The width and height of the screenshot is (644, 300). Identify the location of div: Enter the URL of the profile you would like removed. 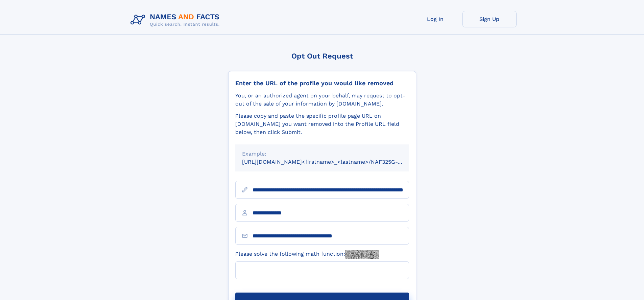
(322, 83).